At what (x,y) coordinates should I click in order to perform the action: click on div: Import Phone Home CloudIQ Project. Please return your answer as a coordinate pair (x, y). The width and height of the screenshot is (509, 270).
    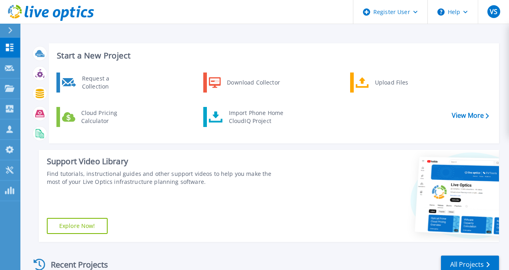
    Looking at the image, I should click on (256, 117).